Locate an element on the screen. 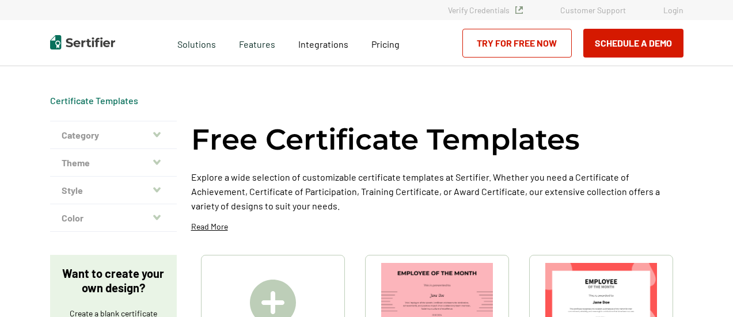 The height and width of the screenshot is (317, 733). a: Try for Free Now is located at coordinates (517, 43).